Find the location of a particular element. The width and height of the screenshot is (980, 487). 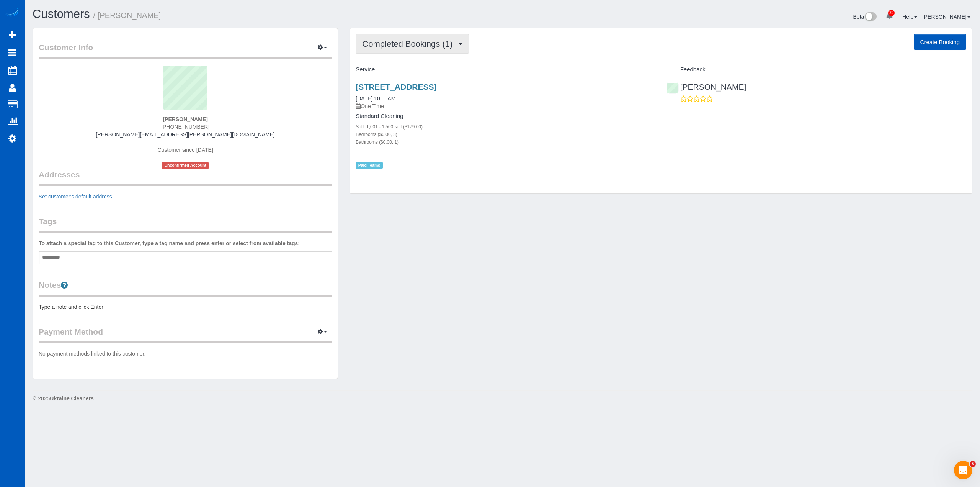

small: Bathrooms ($0.00, 1) is located at coordinates (377, 142).